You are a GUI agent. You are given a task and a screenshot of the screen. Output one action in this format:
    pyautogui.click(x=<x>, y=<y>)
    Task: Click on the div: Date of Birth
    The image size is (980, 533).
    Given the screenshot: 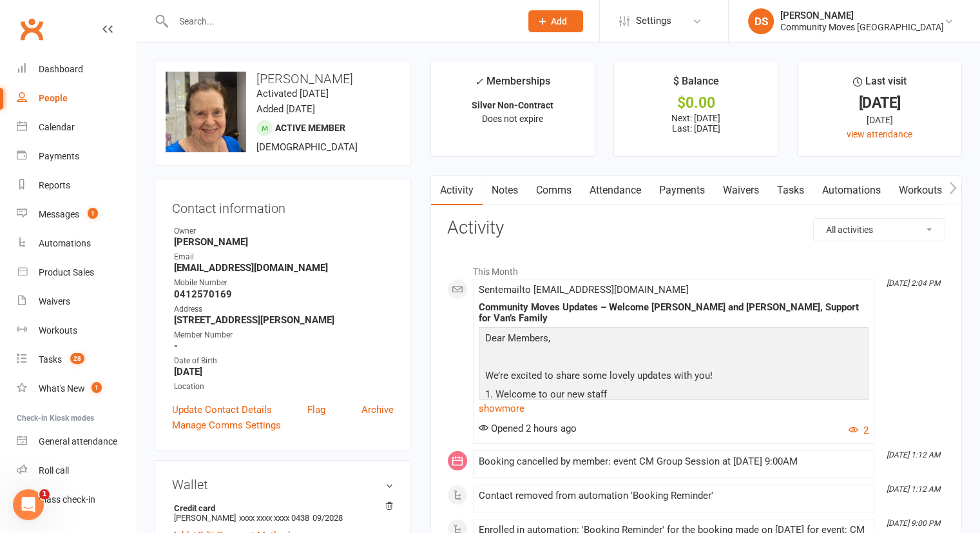 What is the action you would take?
    pyautogui.click(x=284, y=361)
    